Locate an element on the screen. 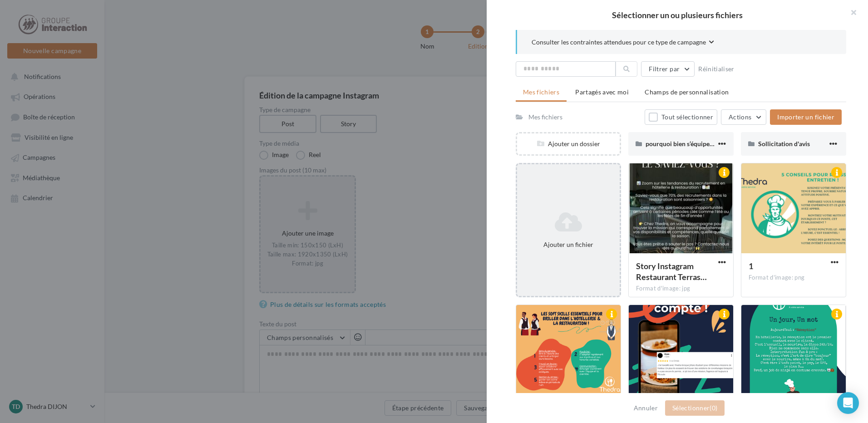 Image resolution: width=868 pixels, height=423 pixels. button: Filtrer par is located at coordinates (667, 69).